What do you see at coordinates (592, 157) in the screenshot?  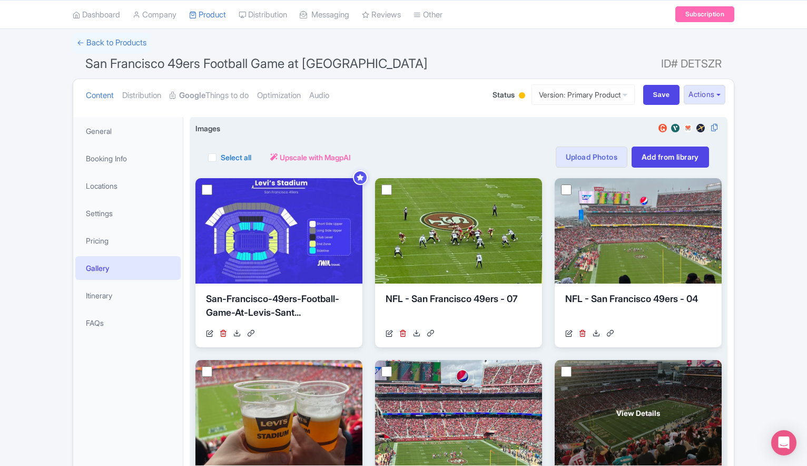 I see `a: Upload Photos` at bounding box center [592, 157].